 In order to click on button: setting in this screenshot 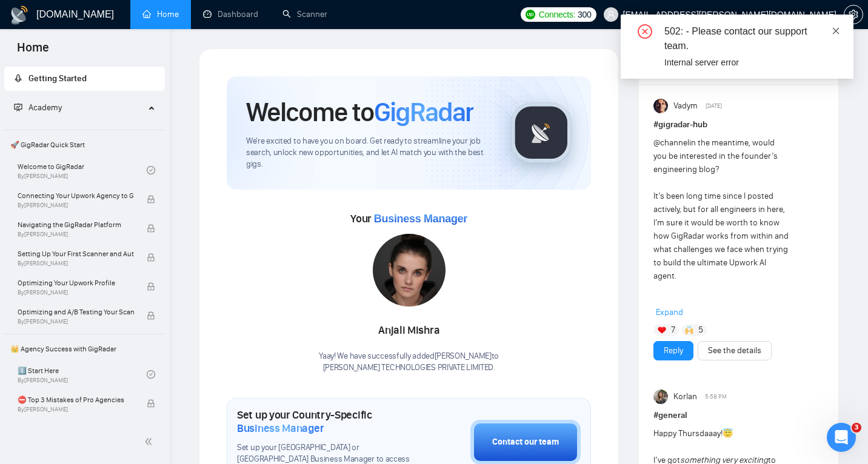, I will do `click(853, 15)`.